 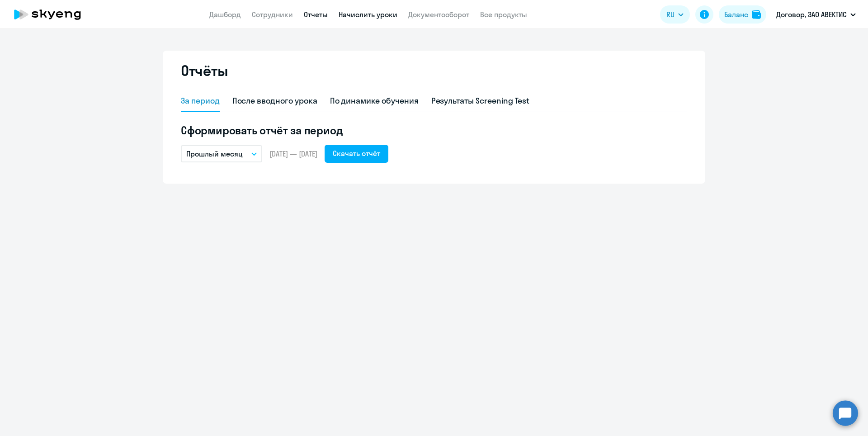 What do you see at coordinates (811, 15) in the screenshot?
I see `p: Договор, ЗАО АВЕКТИС` at bounding box center [811, 15].